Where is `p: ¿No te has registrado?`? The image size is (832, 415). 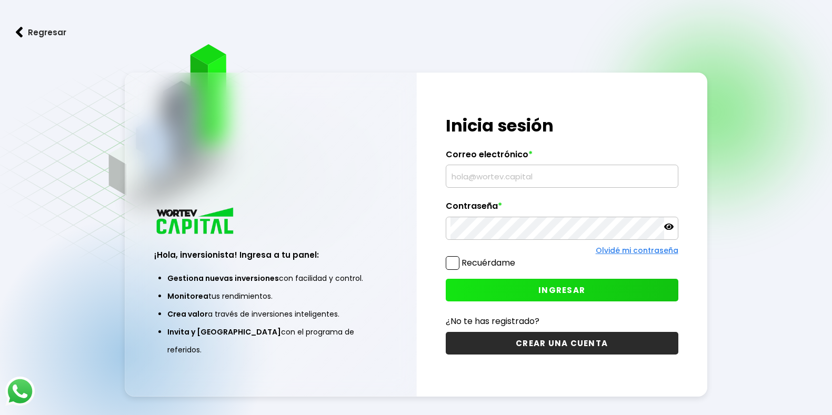
p: ¿No te has registrado? is located at coordinates (562, 321).